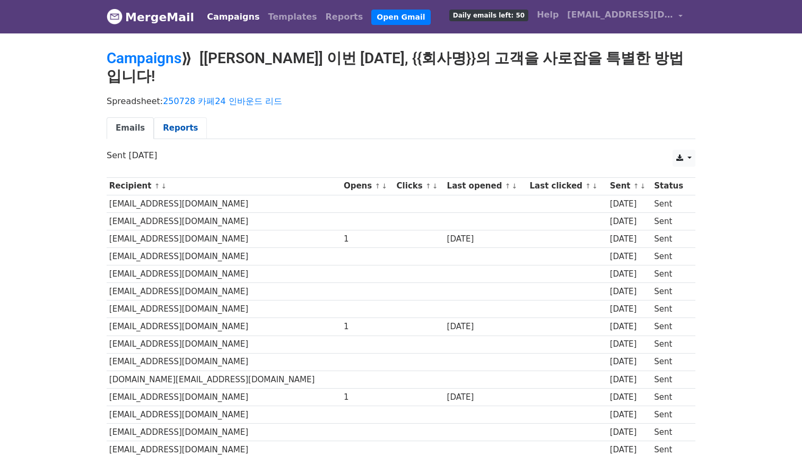  Describe the element at coordinates (150, 17) in the screenshot. I see `a: MergeMail` at that location.